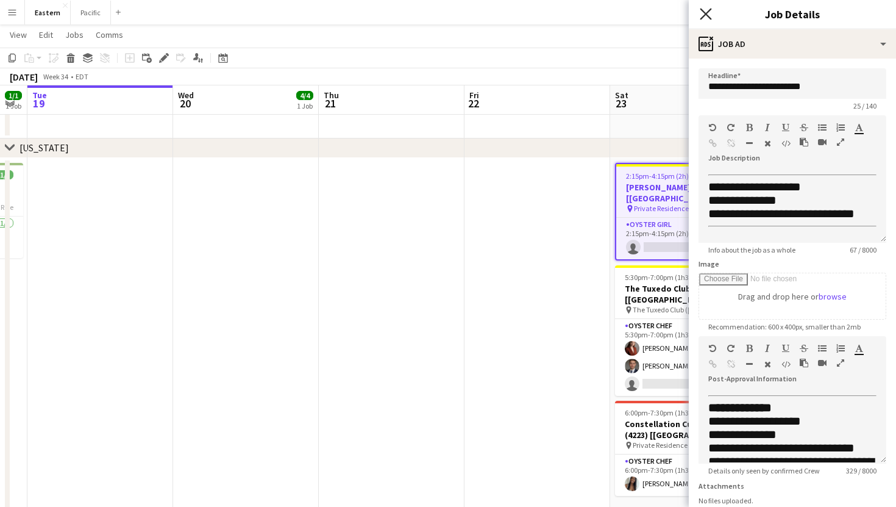 The image size is (896, 507). What do you see at coordinates (91, 12) in the screenshot?
I see `button: Pacific` at bounding box center [91, 12].